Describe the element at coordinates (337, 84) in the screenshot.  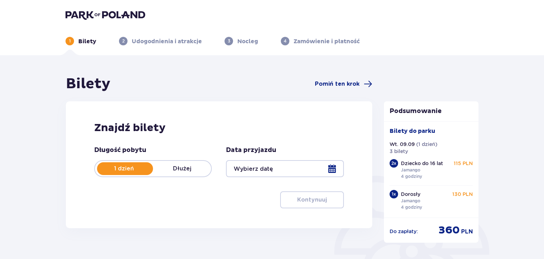
I see `span: Pomiń ten krok` at that location.